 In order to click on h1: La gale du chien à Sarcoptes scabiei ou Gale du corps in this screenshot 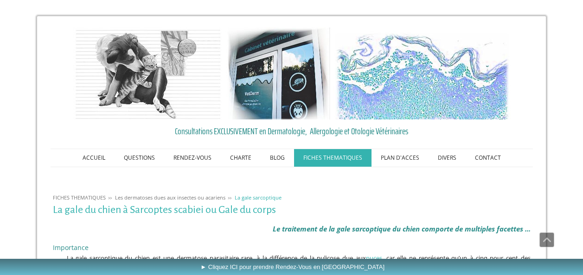, I will do `click(292, 210)`.